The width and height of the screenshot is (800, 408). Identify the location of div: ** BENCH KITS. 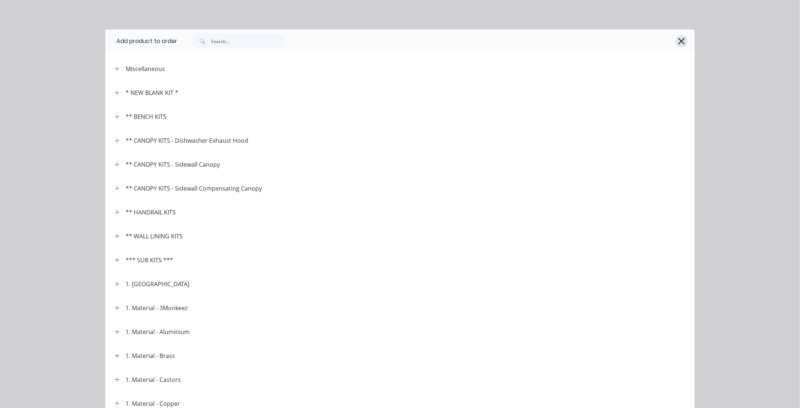
(146, 117).